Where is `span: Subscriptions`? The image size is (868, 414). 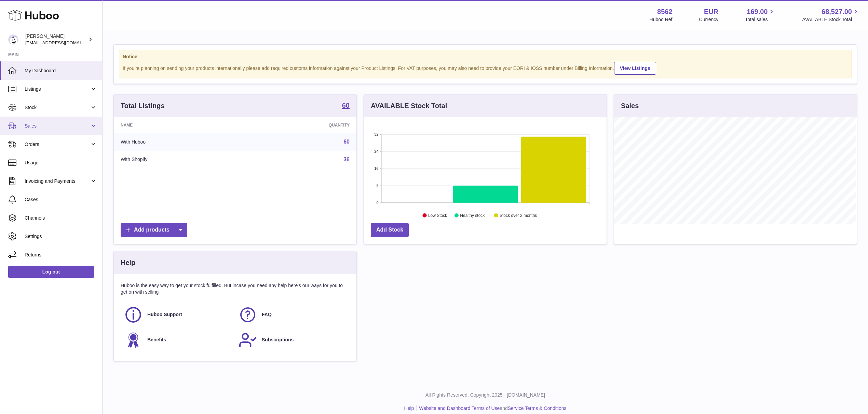
span: Subscriptions is located at coordinates (278, 340).